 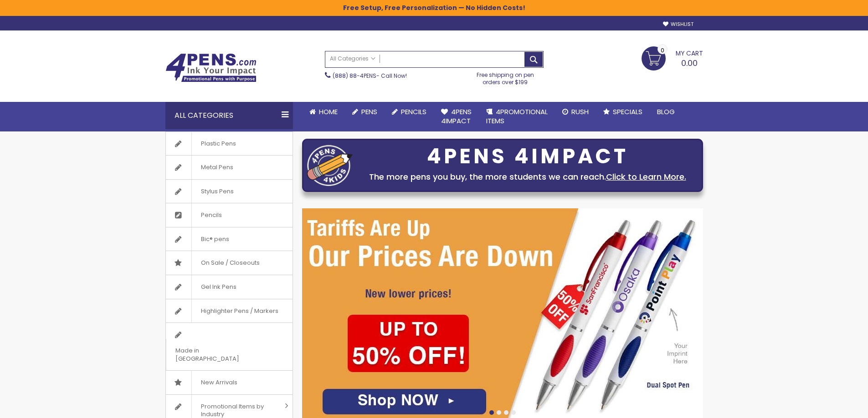 What do you see at coordinates (623, 112) in the screenshot?
I see `a: Specials` at bounding box center [623, 112].